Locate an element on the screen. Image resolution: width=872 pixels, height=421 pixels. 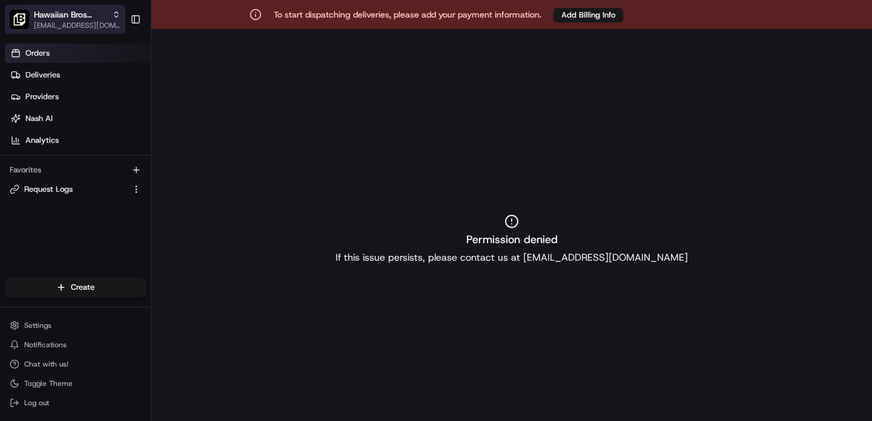
button: Request Logs is located at coordinates (75, 190).